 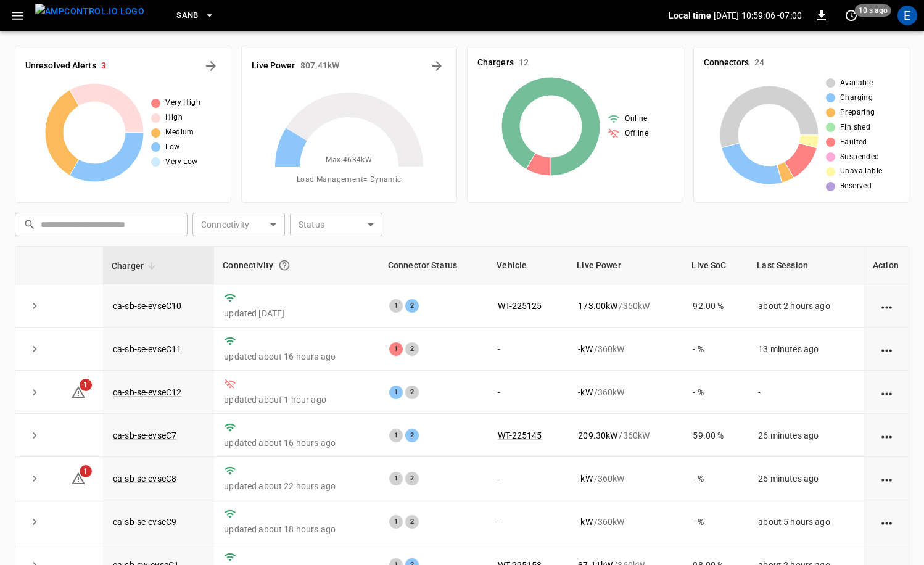 What do you see at coordinates (637, 134) in the screenshot?
I see `span: Offline` at bounding box center [637, 134].